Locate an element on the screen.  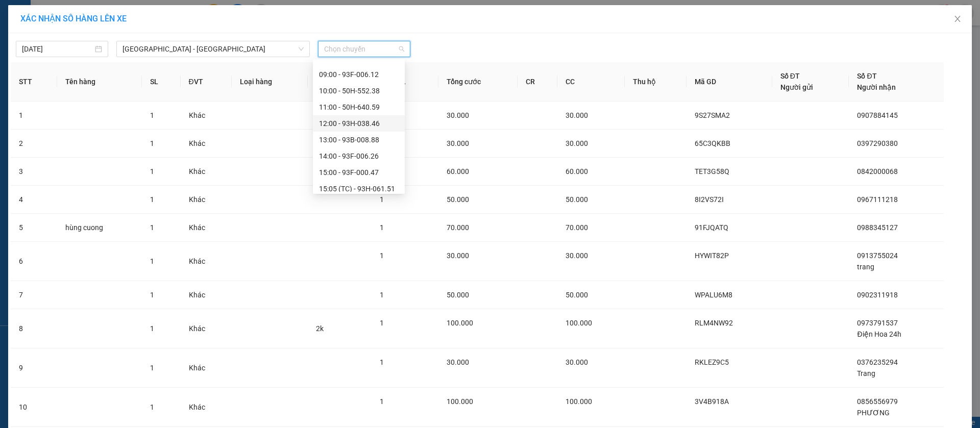
span: RKLEZ9C5 is located at coordinates (712, 362).